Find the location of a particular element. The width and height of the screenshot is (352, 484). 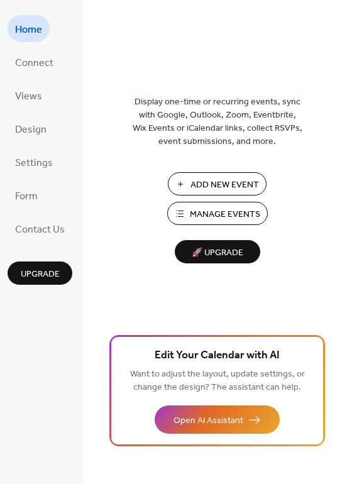

button: Manage Events is located at coordinates (217, 213).